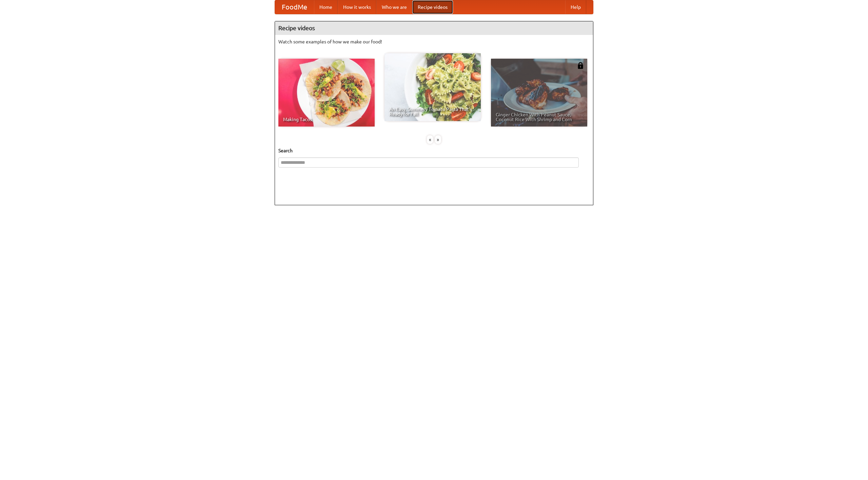 This screenshot has height=480, width=868. I want to click on a: Who we are, so click(394, 7).